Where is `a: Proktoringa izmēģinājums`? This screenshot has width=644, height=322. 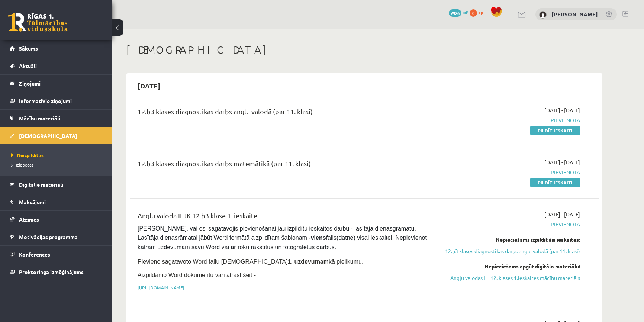 a: Proktoringa izmēģinājums is located at coordinates (56, 272).